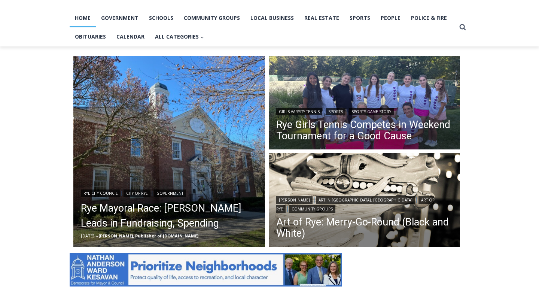 This screenshot has height=291, width=539. What do you see at coordinates (372, 112) in the screenshot?
I see `a: Sports Game Story` at bounding box center [372, 112].